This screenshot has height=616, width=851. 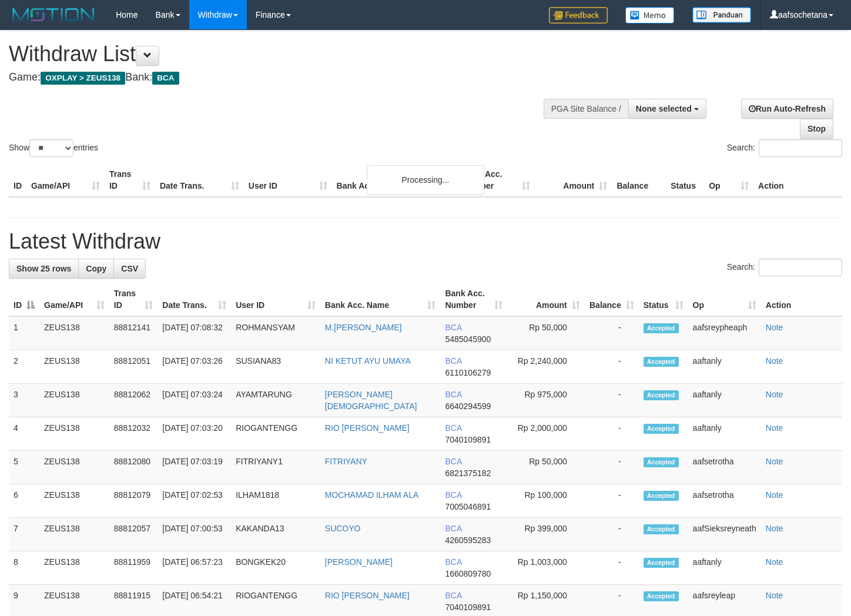 I want to click on td: ROHMANSYAM, so click(x=275, y=333).